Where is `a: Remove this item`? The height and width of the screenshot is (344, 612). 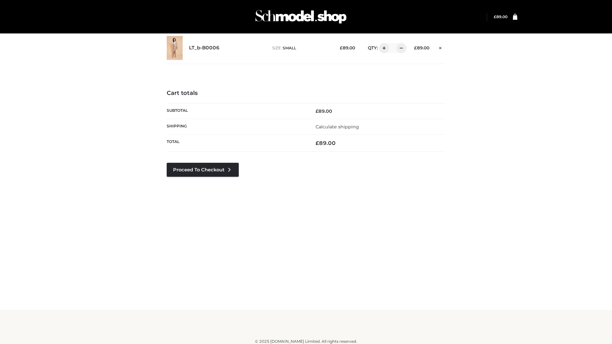 a: Remove this item is located at coordinates (440, 47).